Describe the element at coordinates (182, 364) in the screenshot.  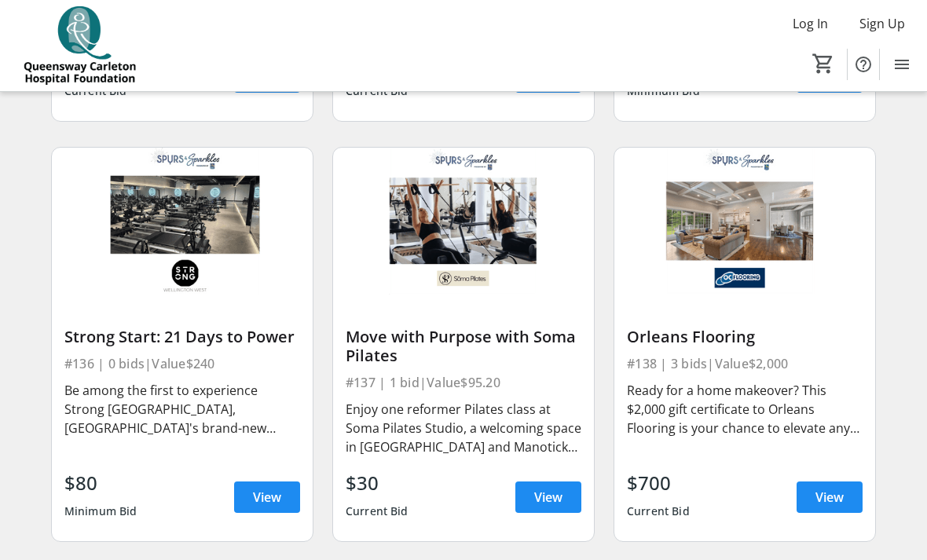
I see `div: #136 | 0 bids | Value $240` at that location.